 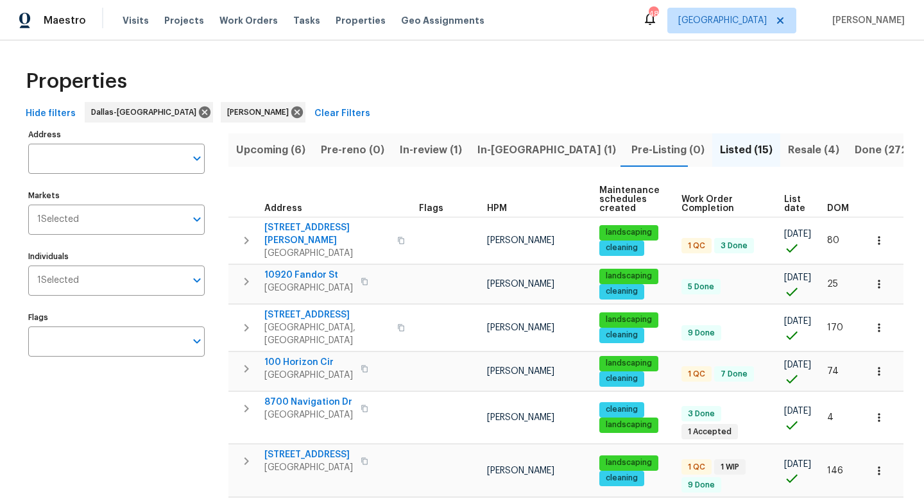 I want to click on span: Hide filters, so click(x=51, y=114).